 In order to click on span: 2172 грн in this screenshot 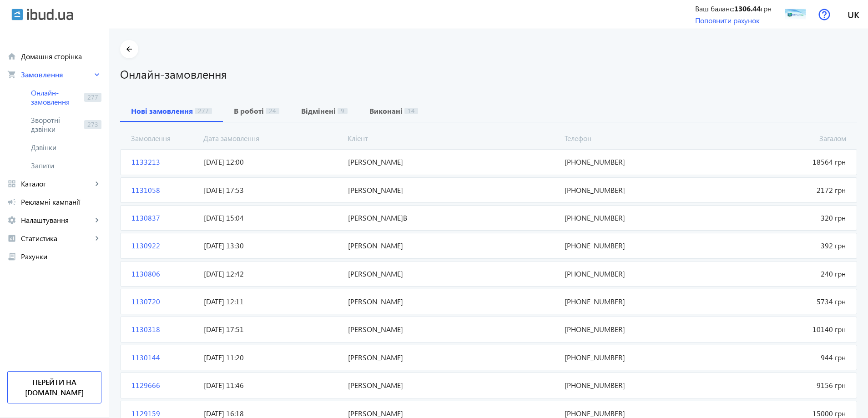, I will do `click(777, 190)`.